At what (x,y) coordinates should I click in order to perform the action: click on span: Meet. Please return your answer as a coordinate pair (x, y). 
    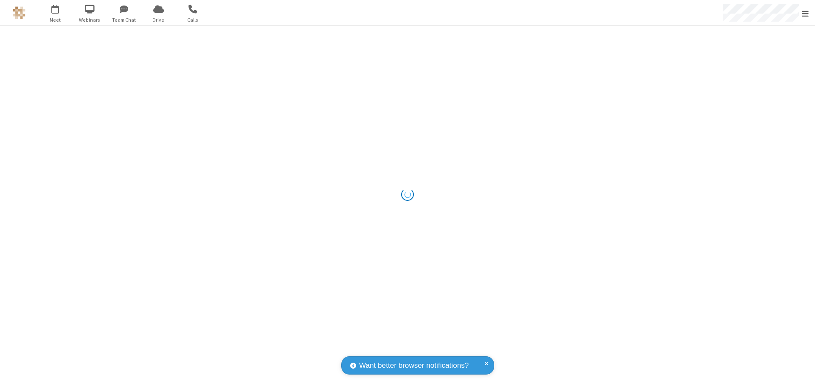
    Looking at the image, I should click on (55, 20).